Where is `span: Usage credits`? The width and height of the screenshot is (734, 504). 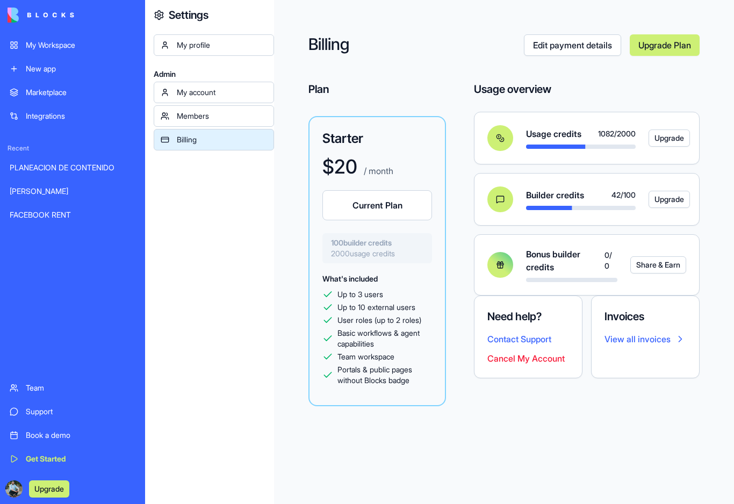
span: Usage credits is located at coordinates (553, 134).